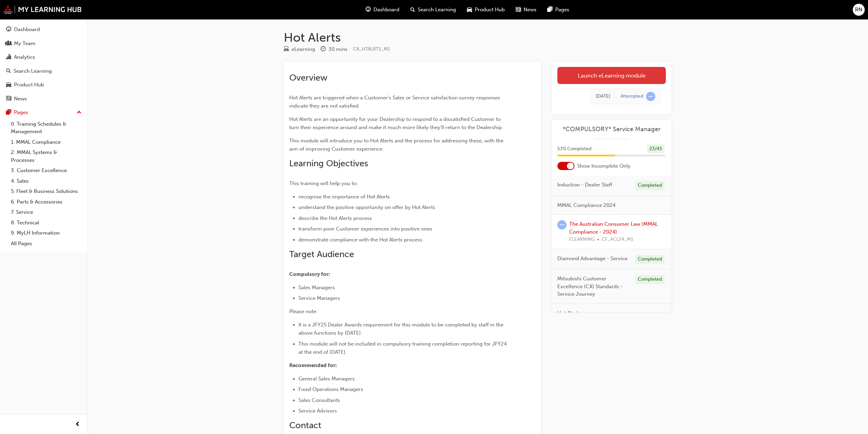 The width and height of the screenshot is (868, 434). I want to click on button: RN, so click(858, 9).